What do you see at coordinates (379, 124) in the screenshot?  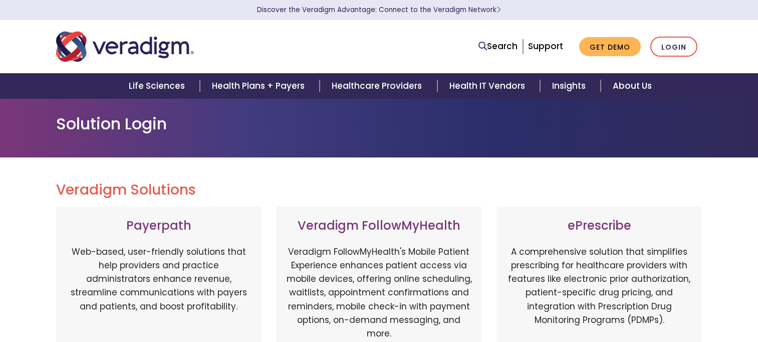 I see `h1: Solution Login` at bounding box center [379, 124].